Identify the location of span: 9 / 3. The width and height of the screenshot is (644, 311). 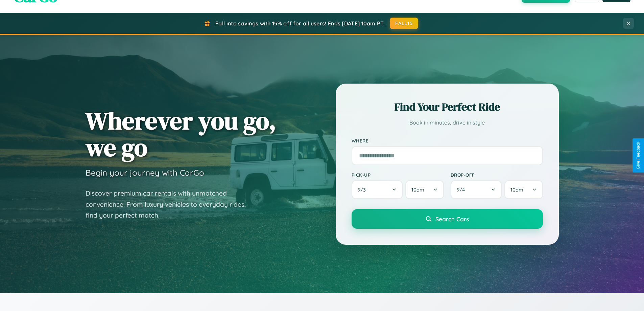
(364, 189).